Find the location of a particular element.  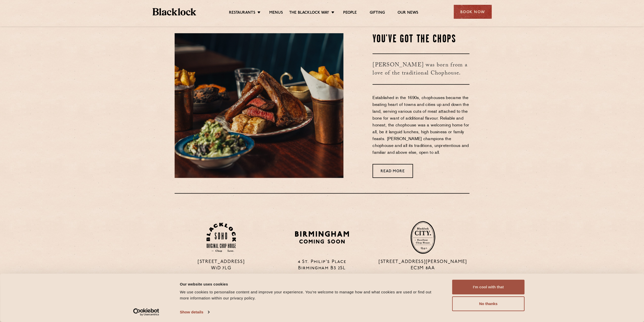

a: Gifting is located at coordinates (377, 13).